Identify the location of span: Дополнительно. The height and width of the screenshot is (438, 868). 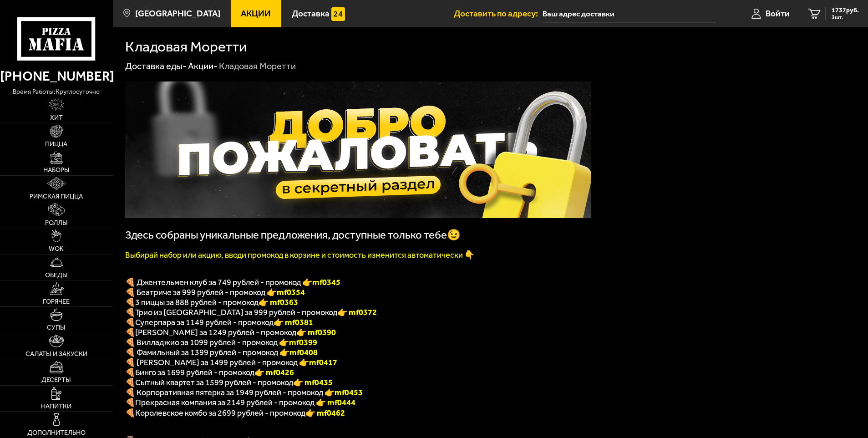
(56, 433).